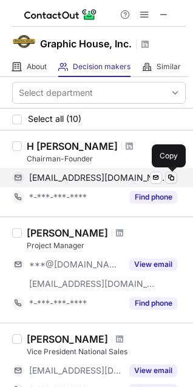 Image resolution: width=193 pixels, height=387 pixels. What do you see at coordinates (106, 245) in the screenshot?
I see `div: Project Manager` at bounding box center [106, 245].